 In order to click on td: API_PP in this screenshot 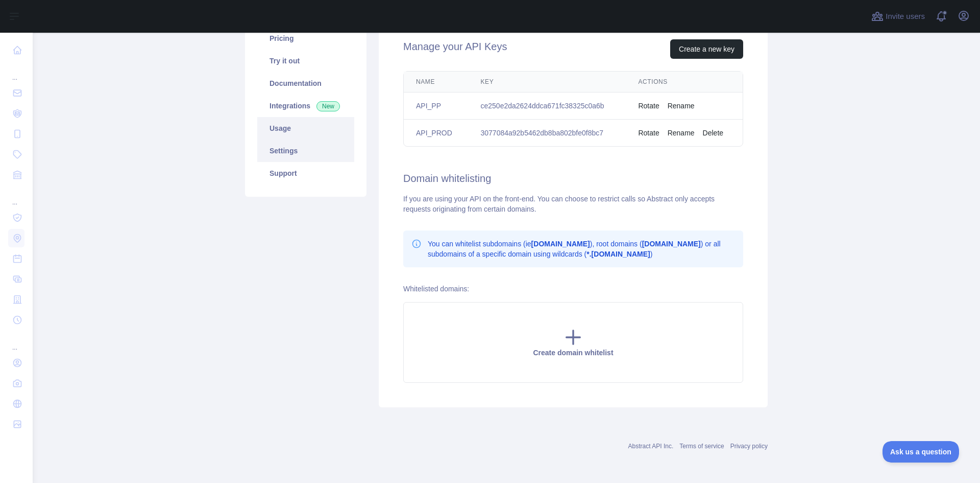, I will do `click(436, 106)`.